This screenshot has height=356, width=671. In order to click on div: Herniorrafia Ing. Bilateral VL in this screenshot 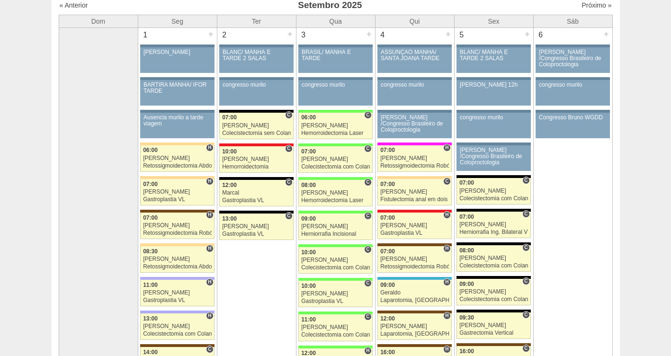, I will do `click(493, 232)`.